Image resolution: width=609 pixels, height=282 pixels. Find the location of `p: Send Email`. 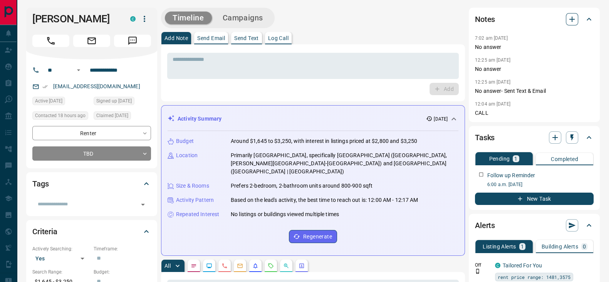

p: Send Email is located at coordinates (211, 38).